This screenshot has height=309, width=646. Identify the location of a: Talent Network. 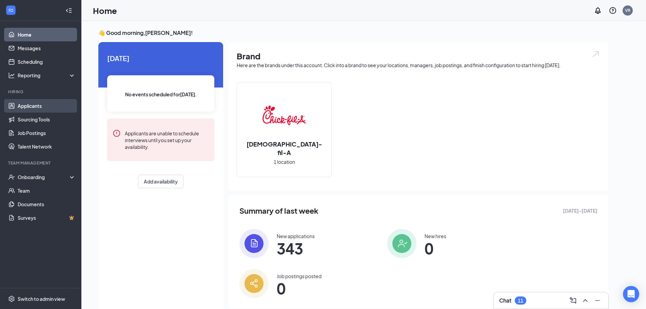
(46, 147).